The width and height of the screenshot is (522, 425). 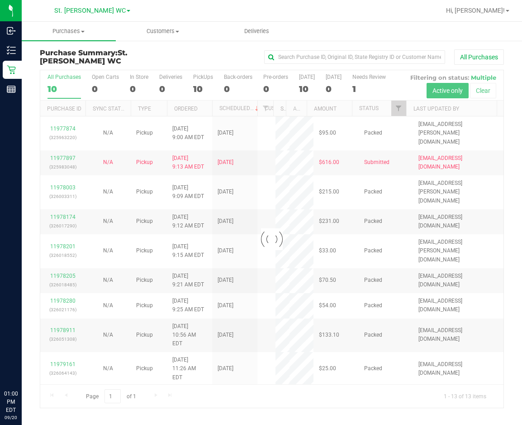 What do you see at coordinates (11, 89) in the screenshot?
I see `inline-svg: Reports` at bounding box center [11, 89].